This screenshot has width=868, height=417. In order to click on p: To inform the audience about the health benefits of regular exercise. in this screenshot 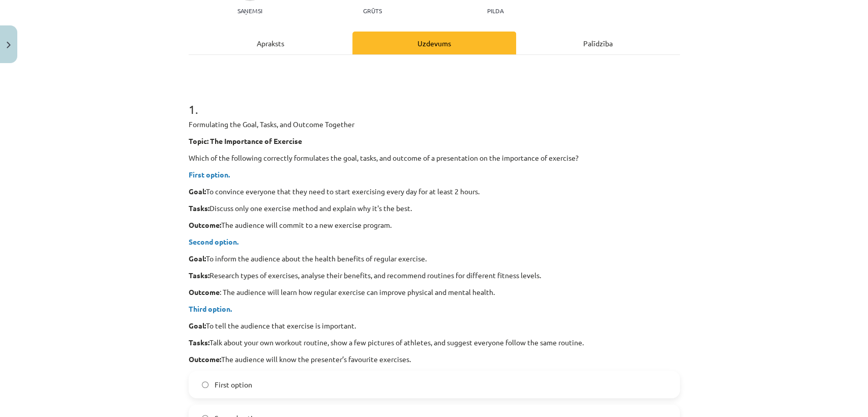, I will do `click(434, 259)`.